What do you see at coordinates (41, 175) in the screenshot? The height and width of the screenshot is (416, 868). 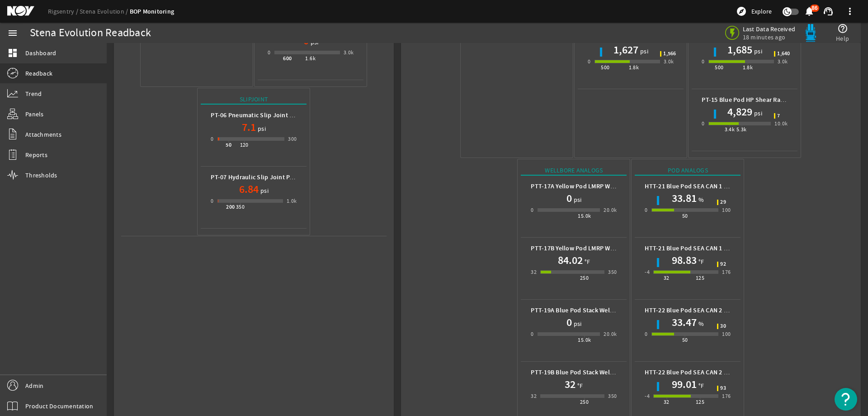 I see `span: Thresholds` at bounding box center [41, 175].